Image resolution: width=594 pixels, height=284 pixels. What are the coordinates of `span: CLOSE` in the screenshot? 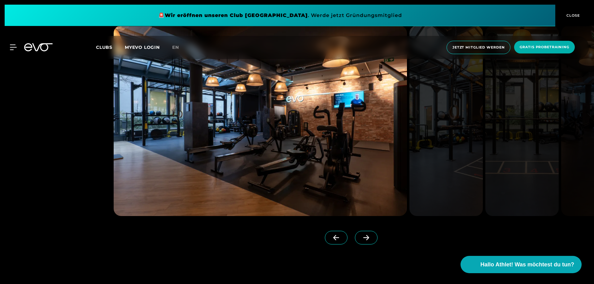 It's located at (572, 15).